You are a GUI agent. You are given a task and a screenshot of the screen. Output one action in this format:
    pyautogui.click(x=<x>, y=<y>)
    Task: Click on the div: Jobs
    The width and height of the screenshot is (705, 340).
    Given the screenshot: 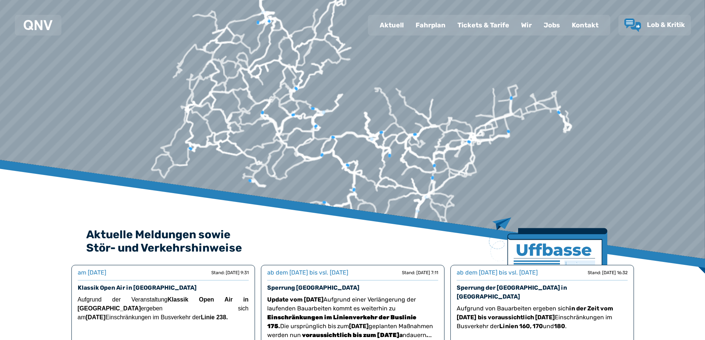 What is the action you would take?
    pyautogui.click(x=552, y=25)
    